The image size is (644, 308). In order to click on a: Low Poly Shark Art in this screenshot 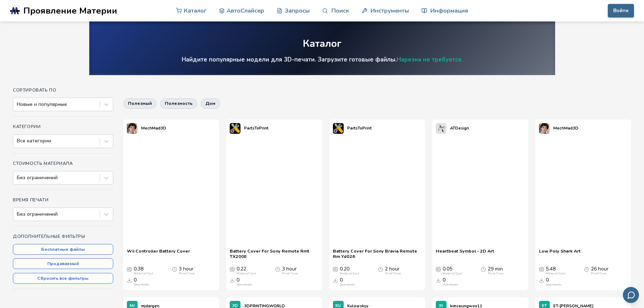, I will do `click(560, 254)`.